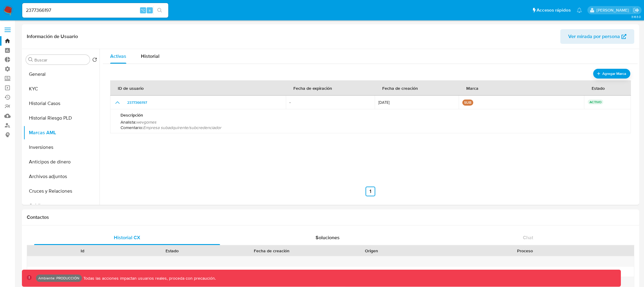  I want to click on span: Accesos rápidos, so click(554, 10).